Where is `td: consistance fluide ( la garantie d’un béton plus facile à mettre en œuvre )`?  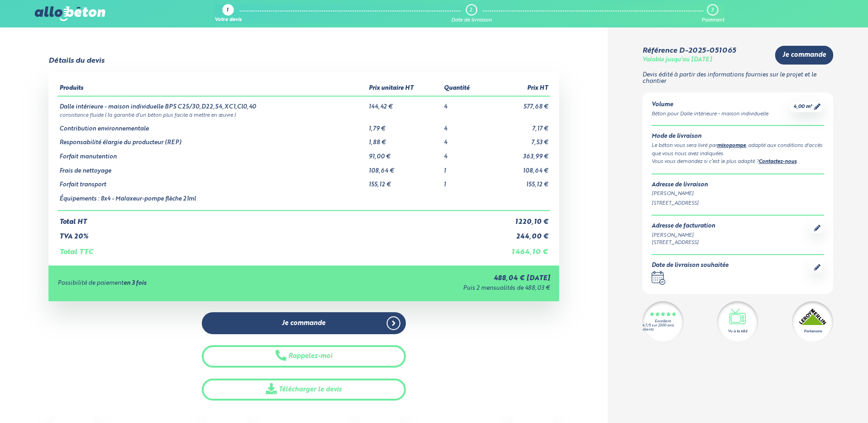 td: consistance fluide ( la garantie d’un béton plus facile à mettre en œuvre ) is located at coordinates (303, 114).